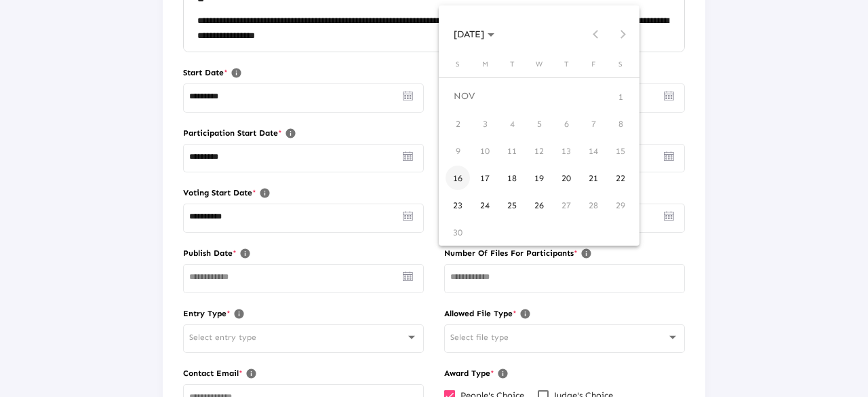  What do you see at coordinates (458, 151) in the screenshot?
I see `div: 9` at bounding box center [458, 151].